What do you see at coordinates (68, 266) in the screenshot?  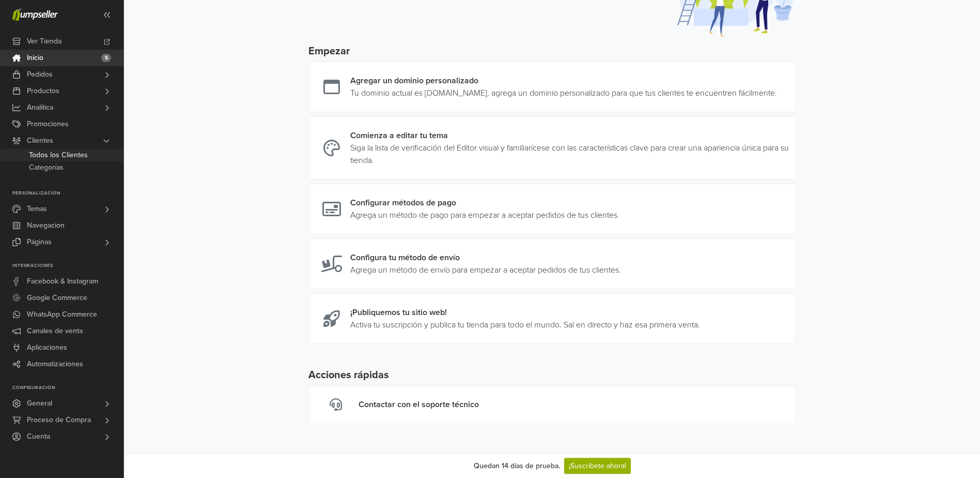 I see `p: Integraciones` at bounding box center [68, 266].